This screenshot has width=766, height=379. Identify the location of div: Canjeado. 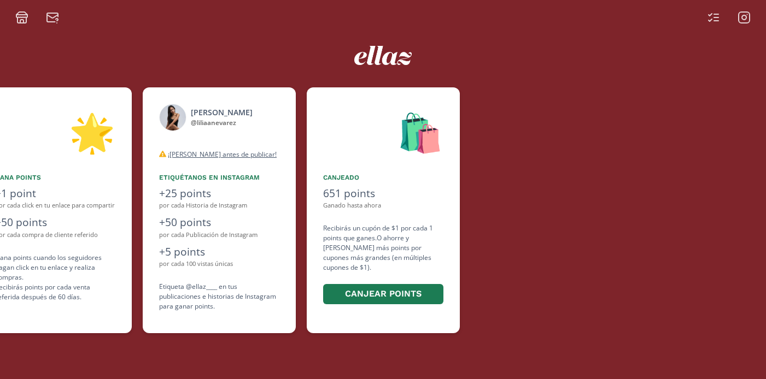
(383, 178).